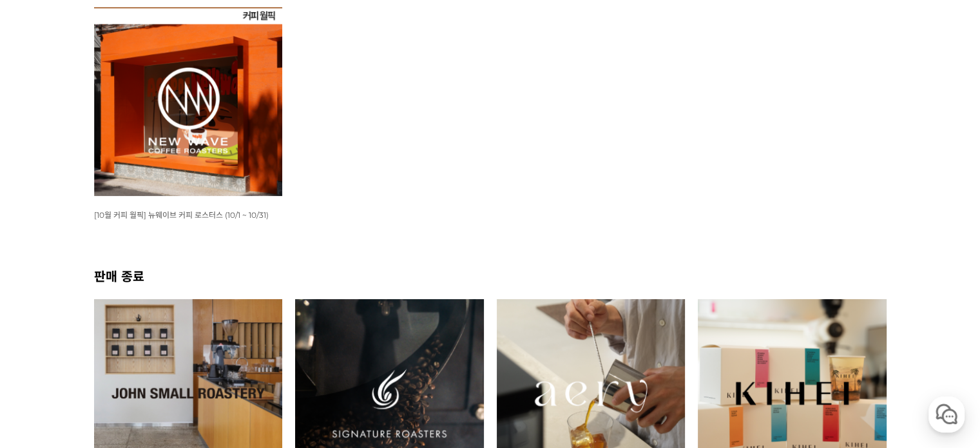 The width and height of the screenshot is (980, 448). What do you see at coordinates (181, 215) in the screenshot?
I see `a: [10월 커피 월픽] 뉴웨이브 커피 로스터스 (10/1 ~ 10/31)` at bounding box center [181, 215].